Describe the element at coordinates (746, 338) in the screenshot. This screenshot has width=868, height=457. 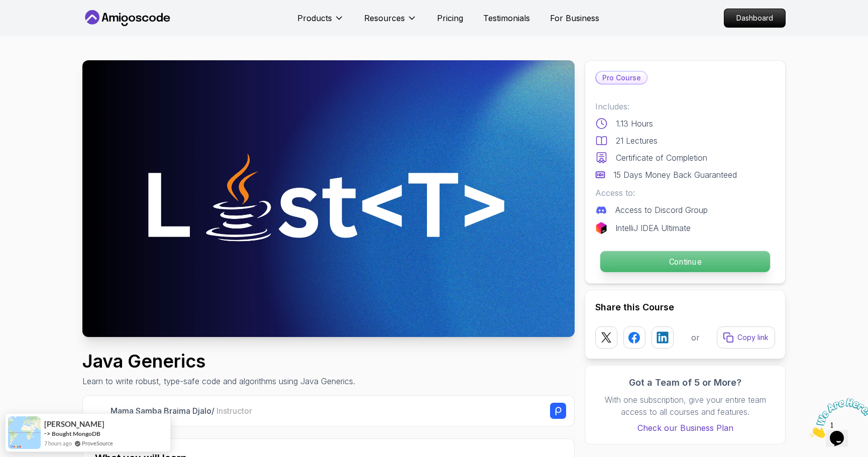
I see `button: Copy link` at that location.